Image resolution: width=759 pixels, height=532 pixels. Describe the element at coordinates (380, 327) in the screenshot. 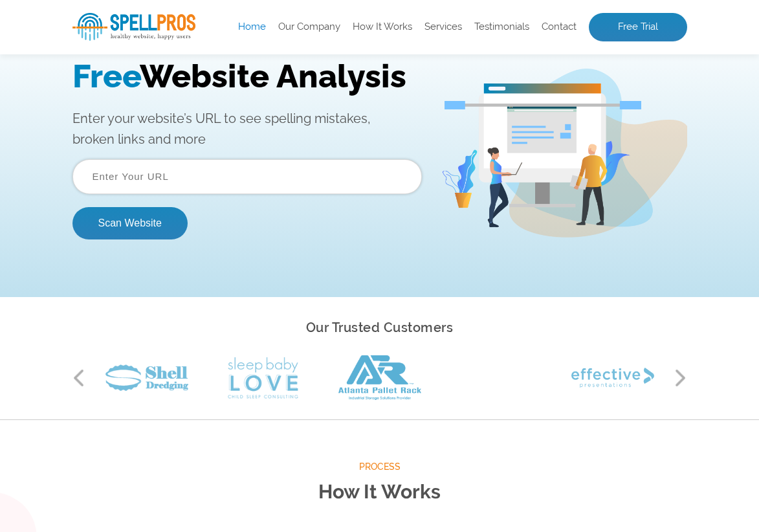

I see `h2: Our Trusted Customers` at that location.